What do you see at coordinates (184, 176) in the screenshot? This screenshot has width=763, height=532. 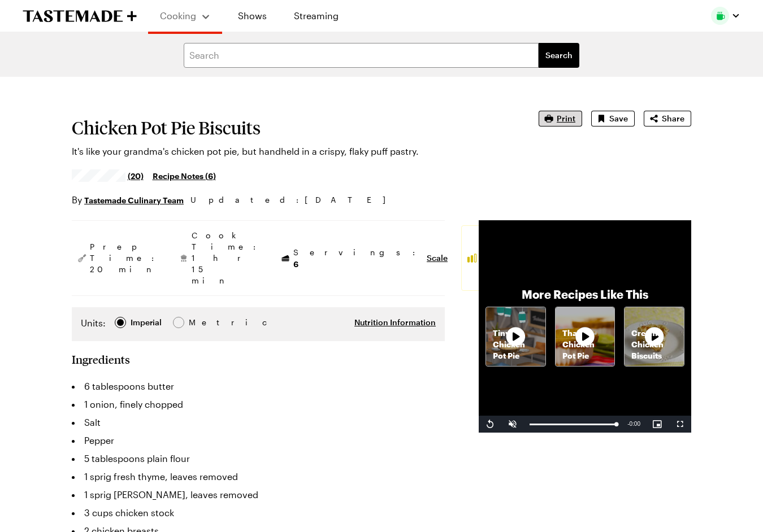 I see `a: Recipe Notes (6)` at bounding box center [184, 176].